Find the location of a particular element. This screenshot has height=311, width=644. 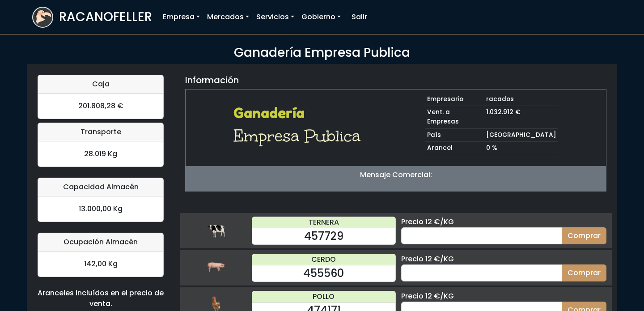

div: CERDO is located at coordinates (324, 259).